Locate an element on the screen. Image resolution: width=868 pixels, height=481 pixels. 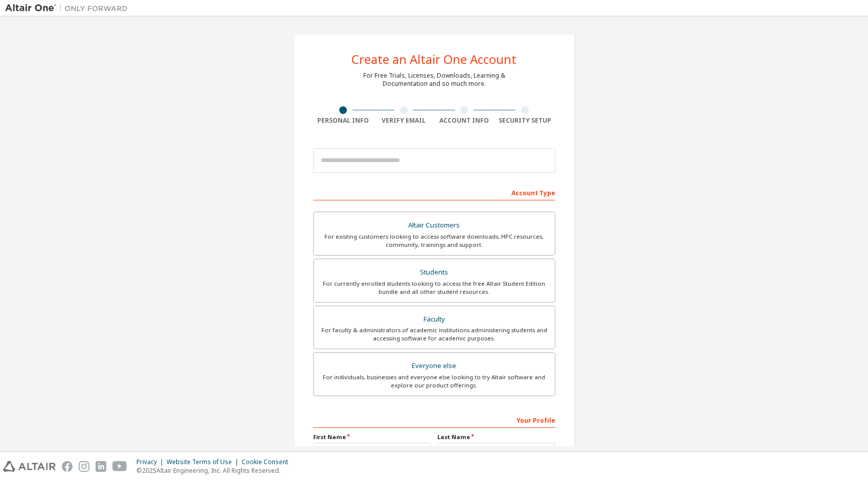
div: Students is located at coordinates (434, 272).